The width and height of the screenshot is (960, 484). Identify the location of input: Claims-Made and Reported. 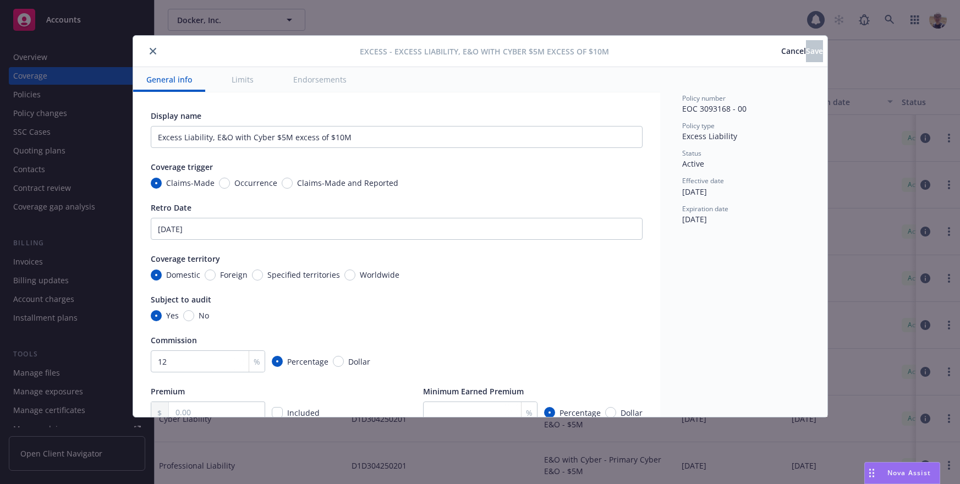
(287, 183).